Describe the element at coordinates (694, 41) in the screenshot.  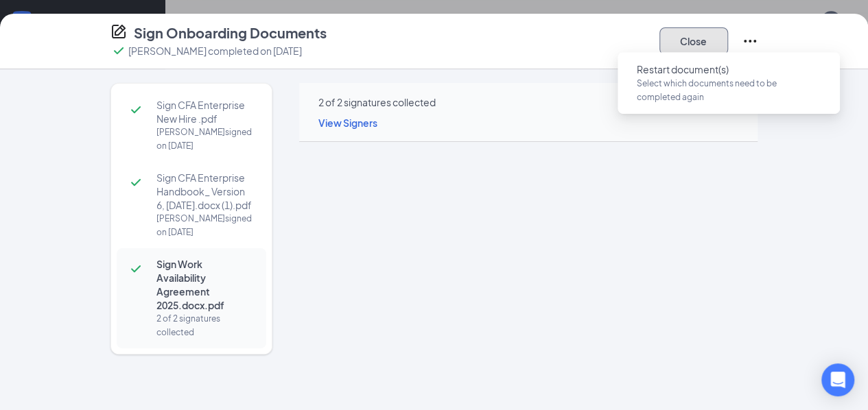
I see `button: Close` at that location.